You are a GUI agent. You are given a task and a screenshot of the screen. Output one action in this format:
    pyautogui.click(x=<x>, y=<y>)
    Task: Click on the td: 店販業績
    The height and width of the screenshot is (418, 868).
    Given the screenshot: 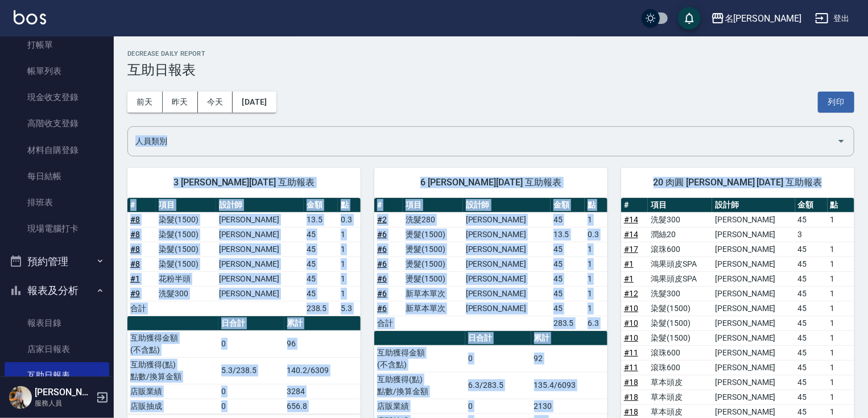 What is the action you would take?
    pyautogui.click(x=420, y=406)
    